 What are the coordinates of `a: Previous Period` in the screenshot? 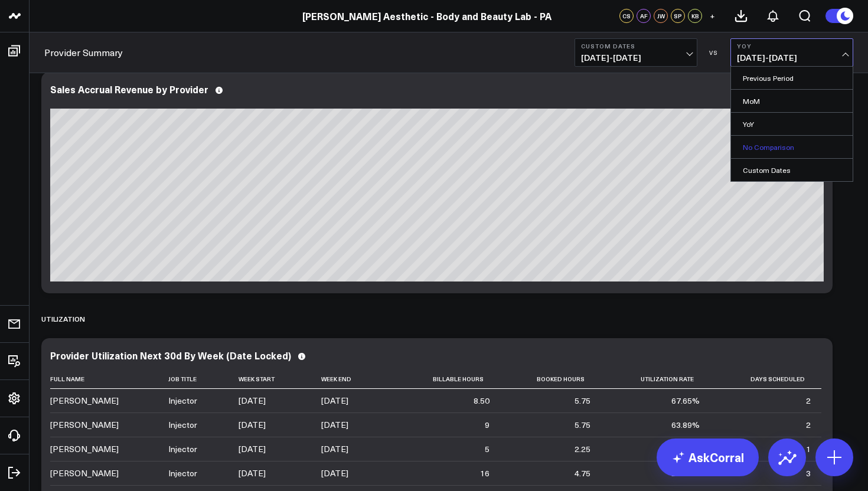 It's located at (792, 78).